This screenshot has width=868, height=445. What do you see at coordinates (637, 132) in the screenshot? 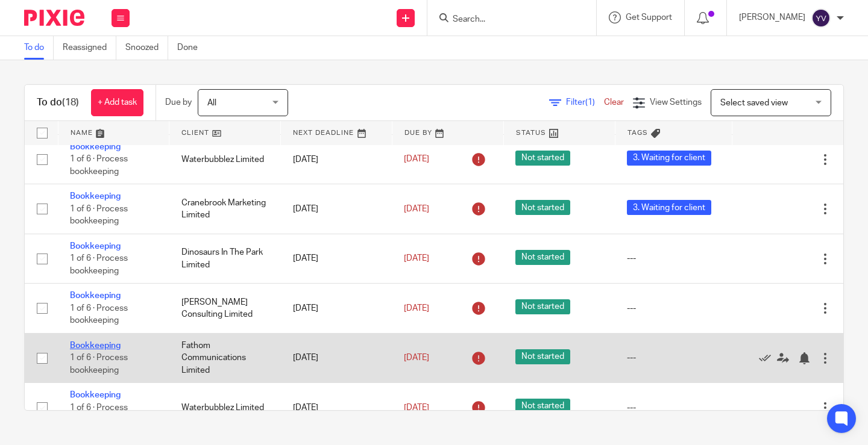
I see `span: Tags` at bounding box center [637, 132].